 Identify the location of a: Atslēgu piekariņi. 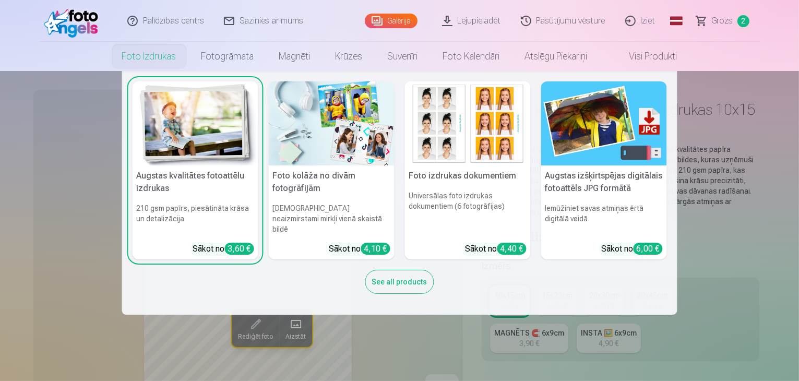
(556, 56).